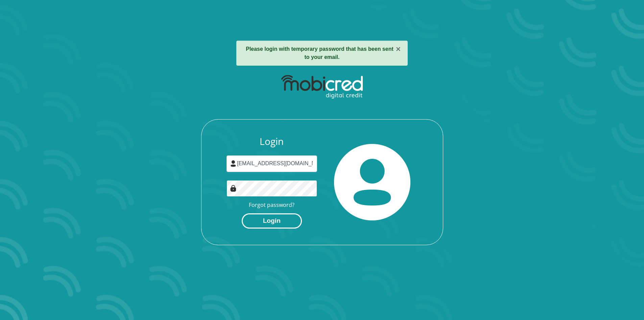  I want to click on button: Login, so click(272, 221).